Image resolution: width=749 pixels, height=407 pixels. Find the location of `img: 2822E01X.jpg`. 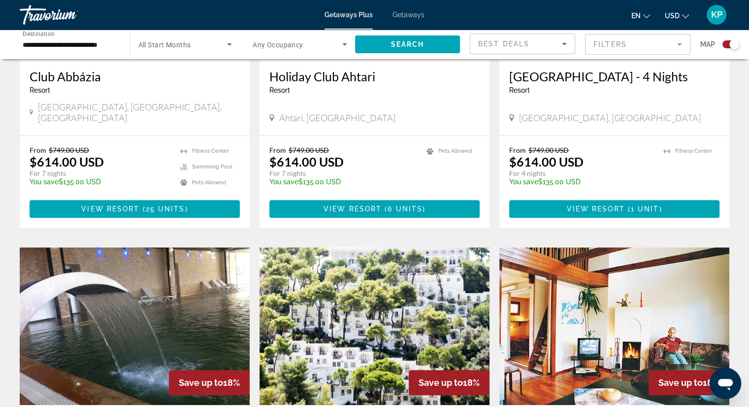

img: 2822E01X.jpg is located at coordinates (374, 326).